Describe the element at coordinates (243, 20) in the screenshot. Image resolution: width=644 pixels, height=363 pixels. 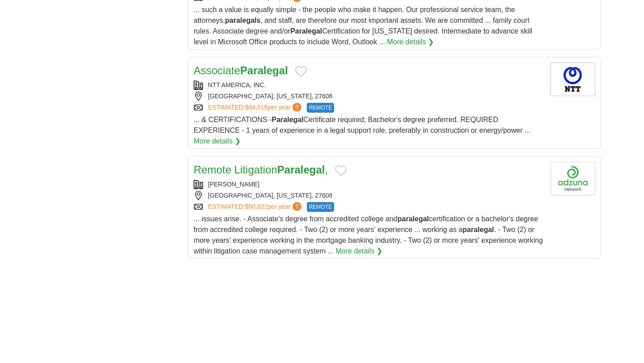
I see `strong: paralegals` at that location.